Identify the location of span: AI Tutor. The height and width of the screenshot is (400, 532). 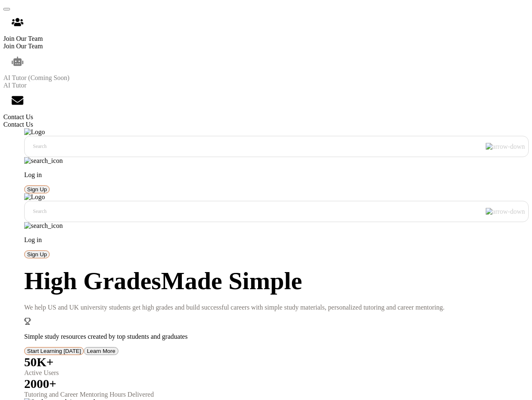
(15, 85).